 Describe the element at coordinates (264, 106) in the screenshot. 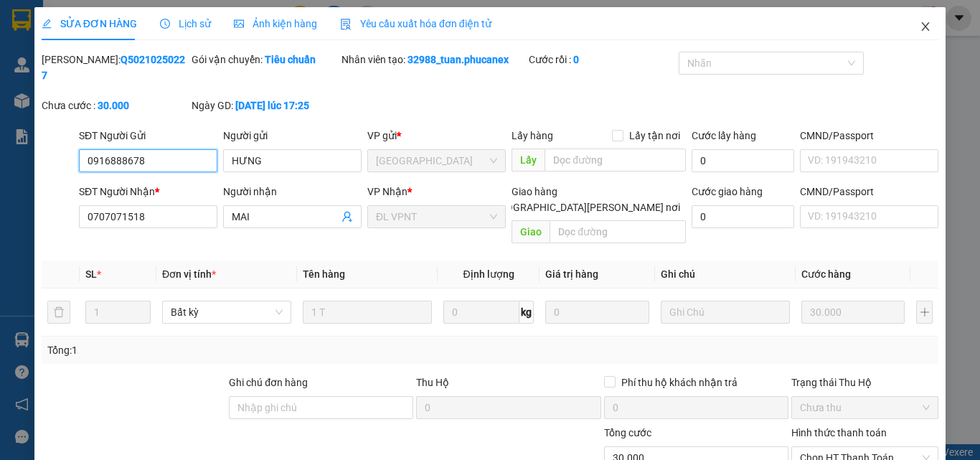

I see `div: Ngày GD:` at that location.